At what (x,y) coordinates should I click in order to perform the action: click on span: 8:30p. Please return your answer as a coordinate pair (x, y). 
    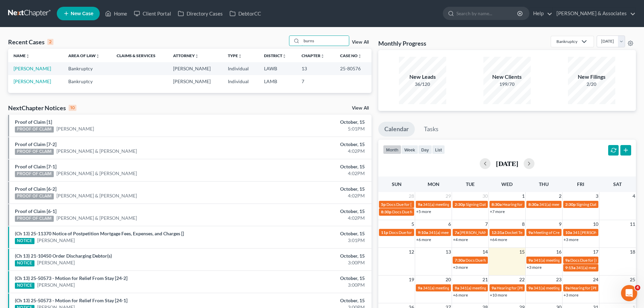
    Looking at the image, I should click on (386, 212).